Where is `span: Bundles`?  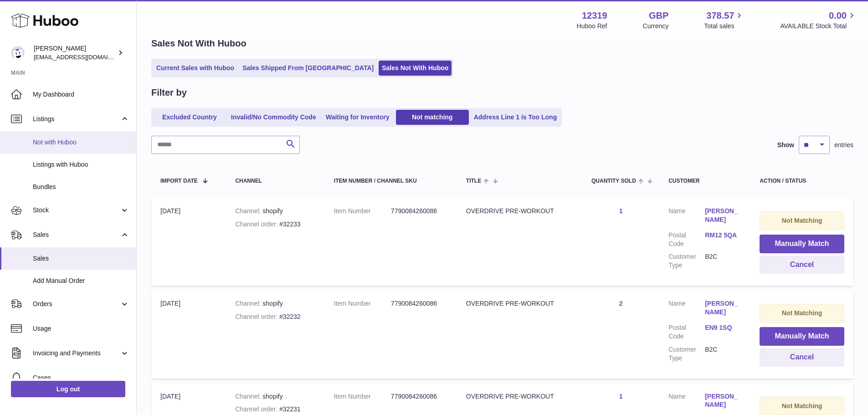
span: Bundles is located at coordinates (81, 187).